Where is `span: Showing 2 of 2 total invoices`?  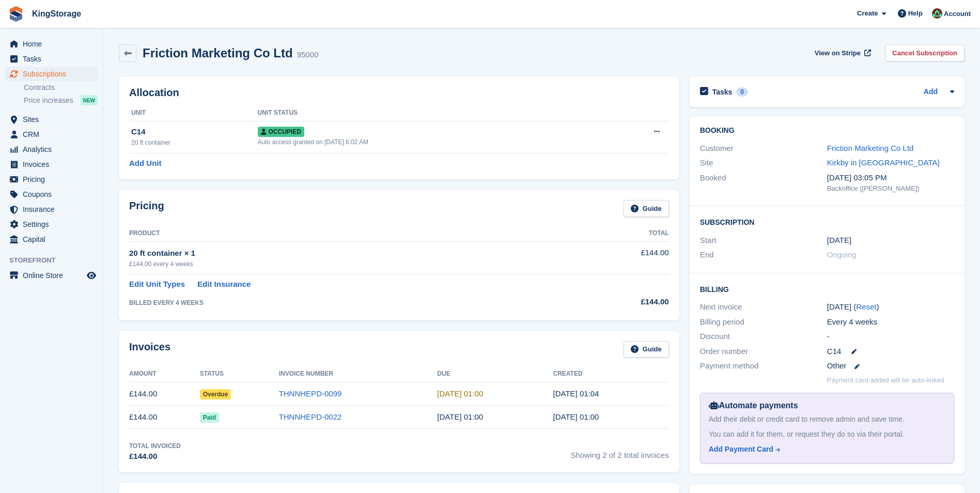
span: Showing 2 of 2 total invoices is located at coordinates (620, 452).